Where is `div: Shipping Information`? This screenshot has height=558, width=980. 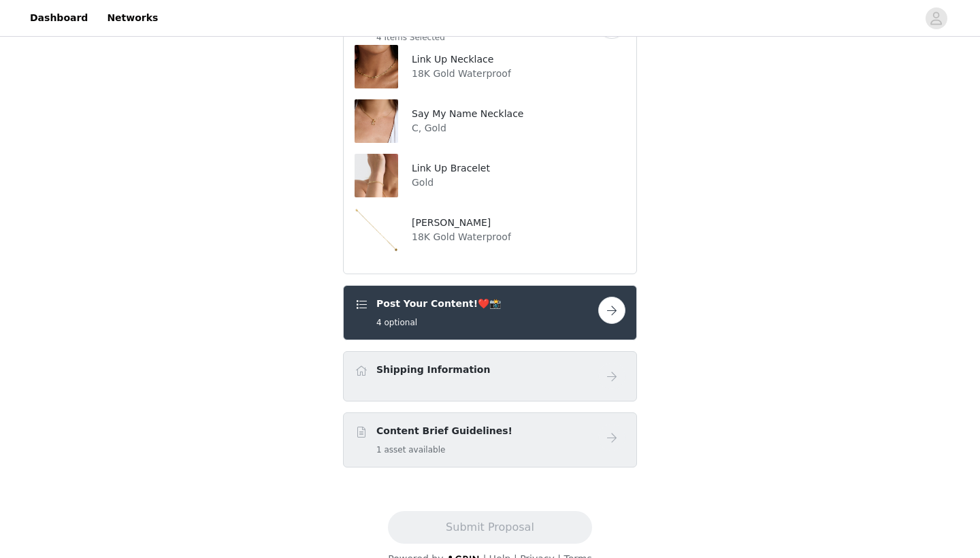 div: Shipping Information is located at coordinates (490, 376).